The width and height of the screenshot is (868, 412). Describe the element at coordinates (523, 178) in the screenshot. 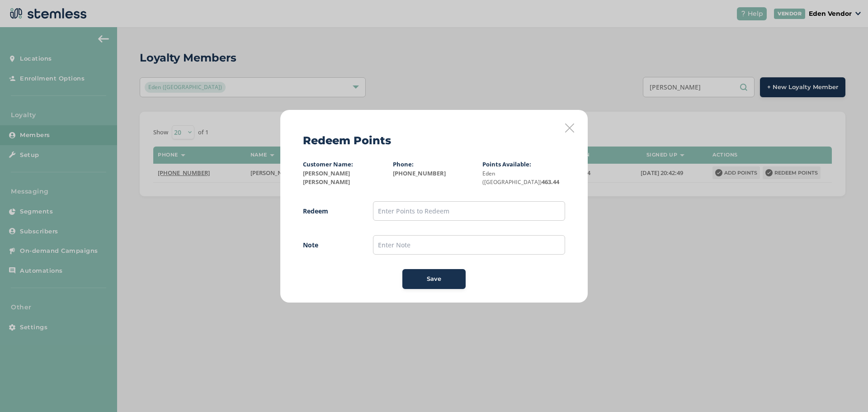

I see `label: 463.44` at that location.